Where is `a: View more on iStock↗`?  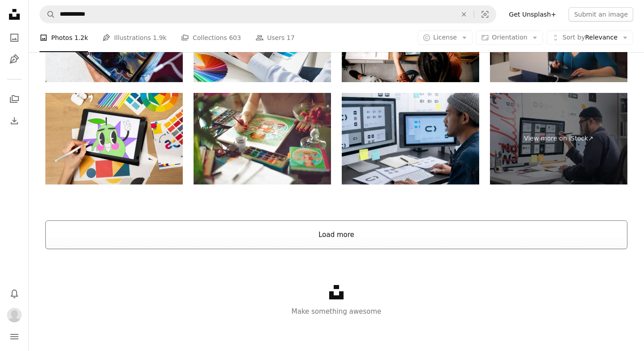
a: View more on iStock↗ is located at coordinates (559, 139).